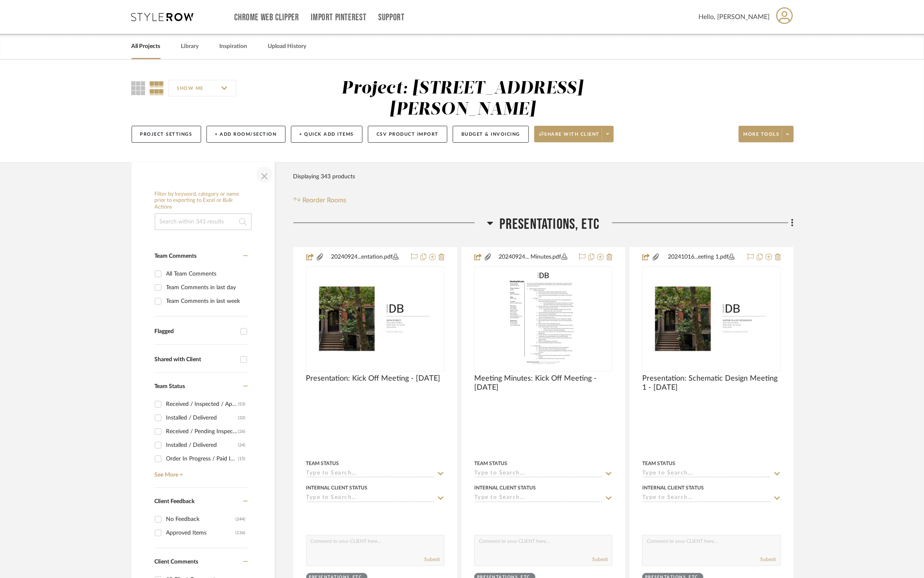 The width and height of the screenshot is (924, 578). Describe the element at coordinates (327, 134) in the screenshot. I see `button: + Quick Add Items` at that location.